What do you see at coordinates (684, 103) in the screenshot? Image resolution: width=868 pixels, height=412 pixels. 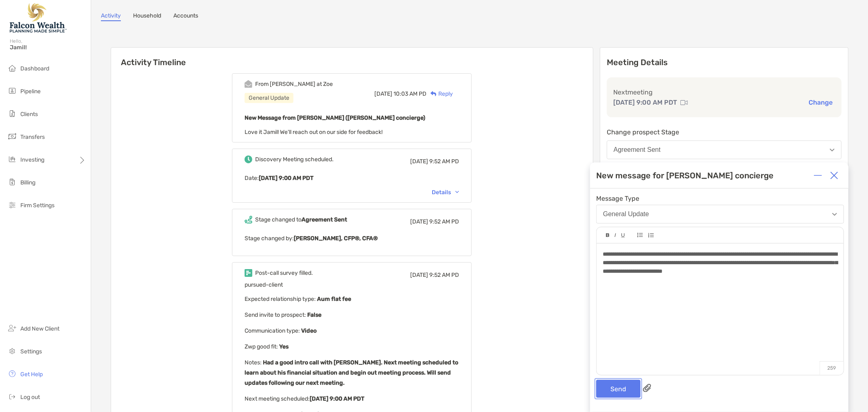 I see `img: communication type` at bounding box center [684, 103].